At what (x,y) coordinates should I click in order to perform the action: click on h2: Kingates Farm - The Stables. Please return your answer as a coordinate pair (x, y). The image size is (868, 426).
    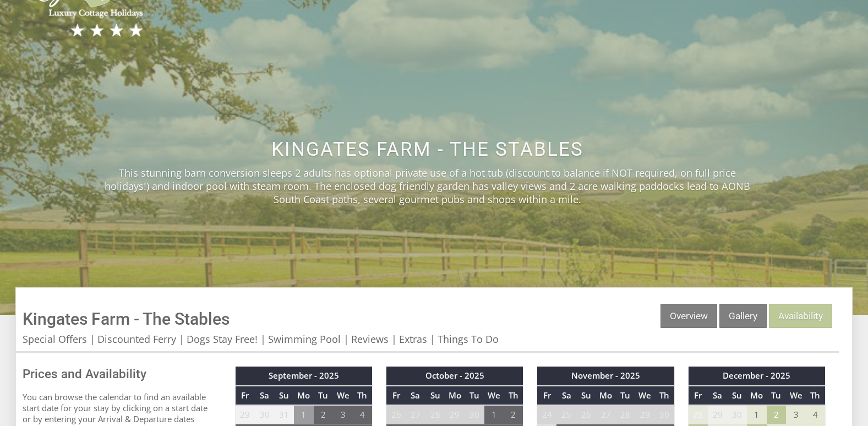
    Looking at the image, I should click on (428, 149).